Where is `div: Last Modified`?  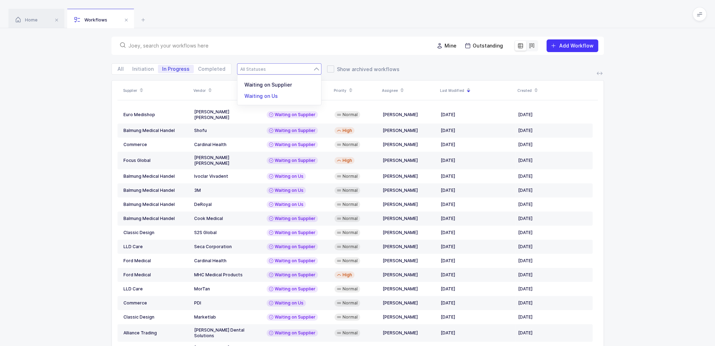
div: Last Modified is located at coordinates (476, 90).